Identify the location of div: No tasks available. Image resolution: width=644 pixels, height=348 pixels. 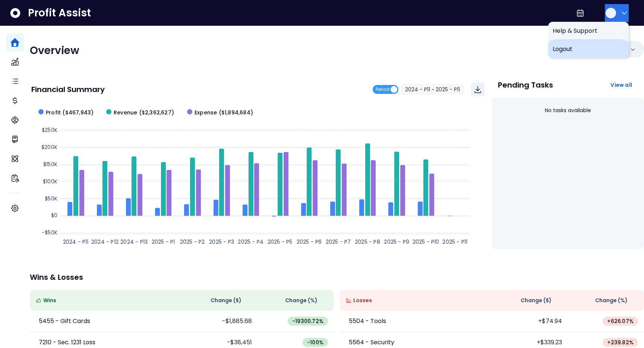
(568, 110).